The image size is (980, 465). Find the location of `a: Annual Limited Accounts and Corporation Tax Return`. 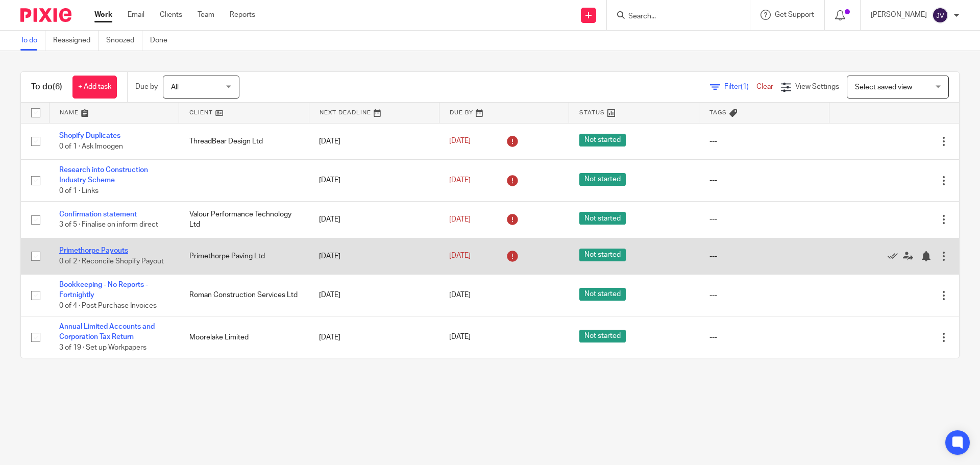

a: Annual Limited Accounts and Corporation Tax Return is located at coordinates (107, 332).